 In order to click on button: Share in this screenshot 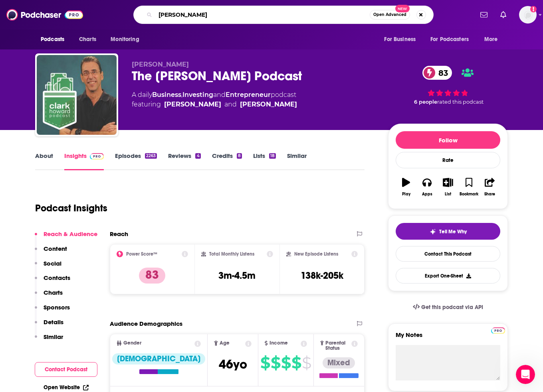, I will do `click(490, 187)`.